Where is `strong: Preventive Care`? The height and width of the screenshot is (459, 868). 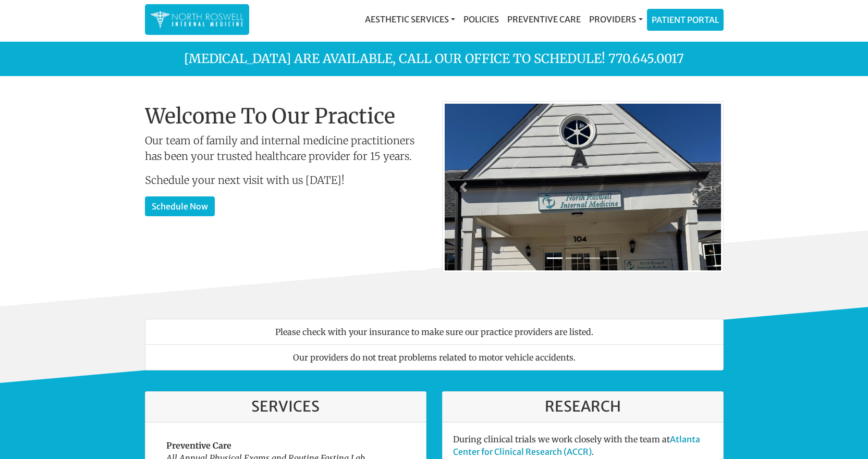
strong: Preventive Care is located at coordinates (199, 445).